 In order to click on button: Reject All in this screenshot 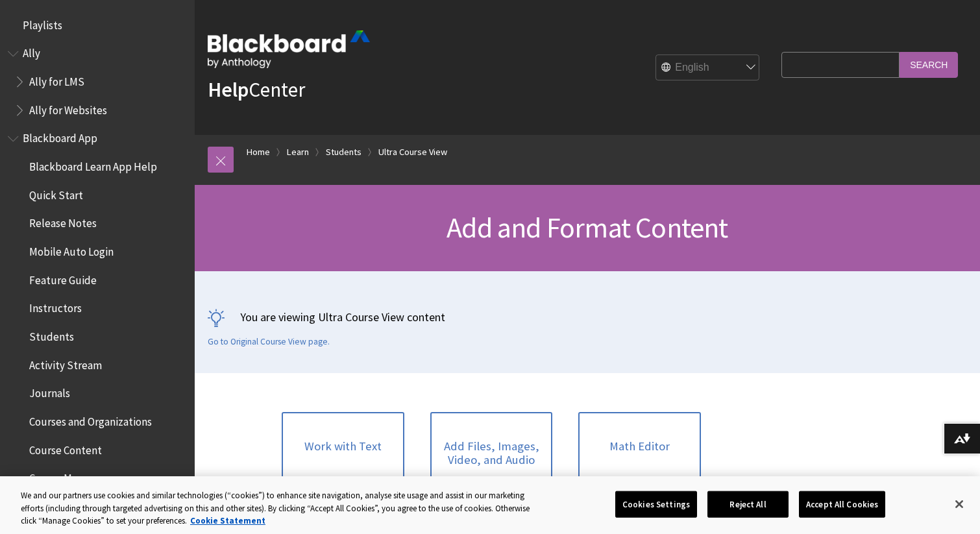, I will do `click(747, 504)`.